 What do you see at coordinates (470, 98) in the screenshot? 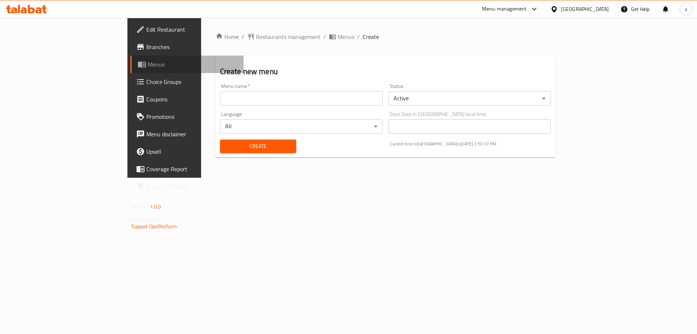
I see `div: Active` at bounding box center [470, 98].